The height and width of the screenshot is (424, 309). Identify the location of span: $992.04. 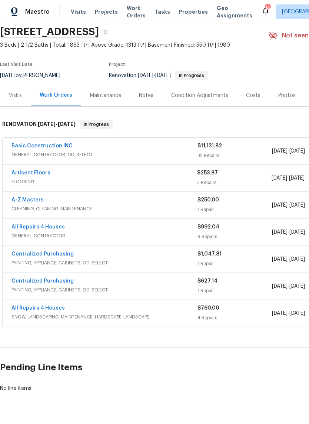
(208, 227).